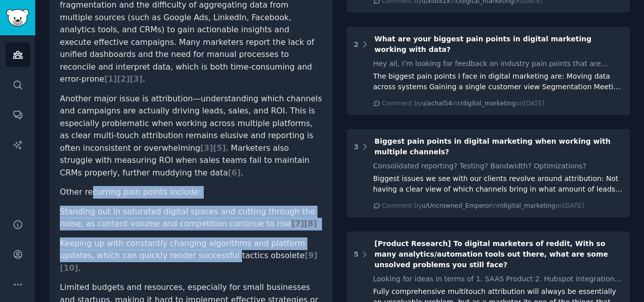  What do you see at coordinates (482, 44) in the screenshot?
I see `span: What are your biggest pain points in digital marketing working with data?` at bounding box center [482, 44].